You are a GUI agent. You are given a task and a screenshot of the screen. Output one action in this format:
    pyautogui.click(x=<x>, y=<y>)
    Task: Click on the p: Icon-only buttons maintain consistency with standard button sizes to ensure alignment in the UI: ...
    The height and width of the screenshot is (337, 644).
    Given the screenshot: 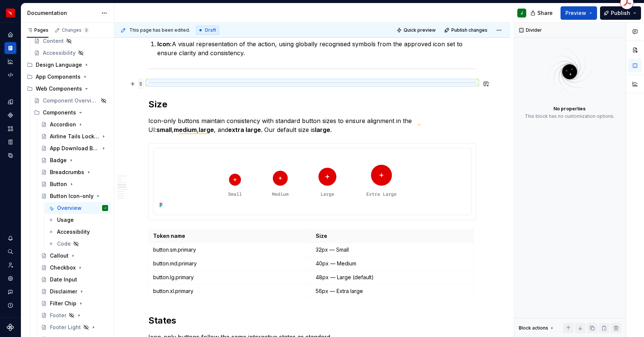 What is the action you would take?
    pyautogui.click(x=313, y=125)
    